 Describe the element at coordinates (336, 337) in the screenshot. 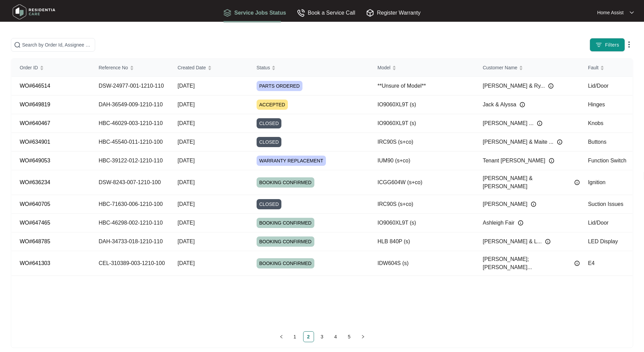

I see `a: 4` at that location.